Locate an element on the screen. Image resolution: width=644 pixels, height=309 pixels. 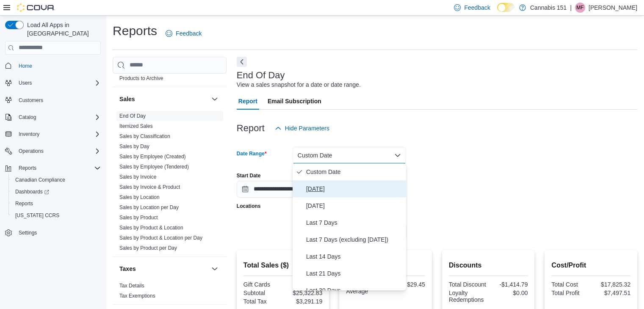
div: View a sales snapshot for a date or date range. is located at coordinates (299, 85).